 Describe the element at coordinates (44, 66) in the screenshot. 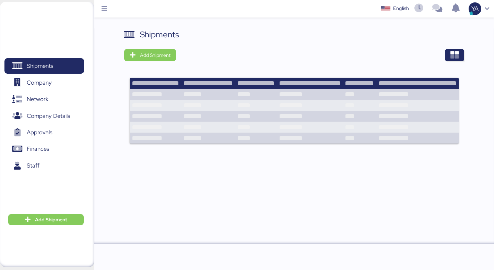

I see `a: Shipments` at that location.